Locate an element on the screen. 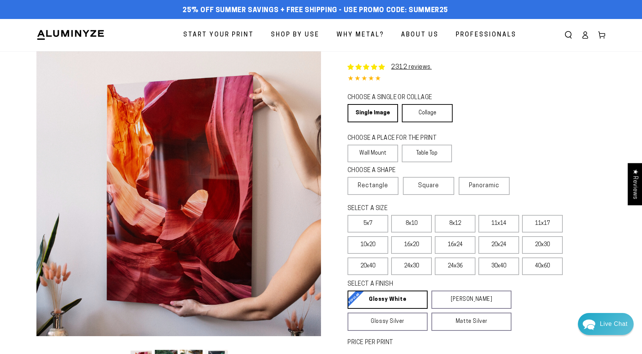  a: Start Your Print is located at coordinates (219, 35).